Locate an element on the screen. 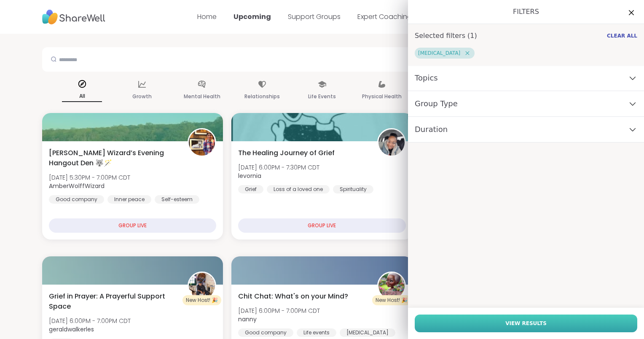  div: Grief is located at coordinates (250, 189).